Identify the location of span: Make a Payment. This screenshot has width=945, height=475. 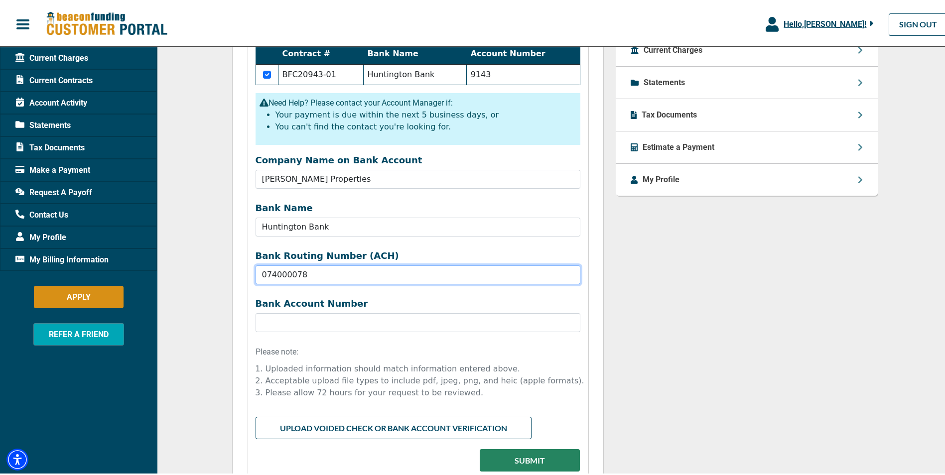
(53, 168).